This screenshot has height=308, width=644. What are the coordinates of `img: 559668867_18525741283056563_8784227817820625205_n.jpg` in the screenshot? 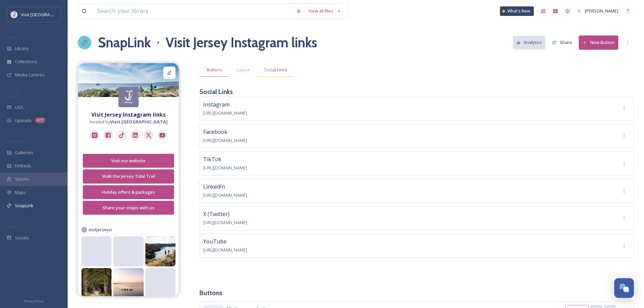 It's located at (160, 251).